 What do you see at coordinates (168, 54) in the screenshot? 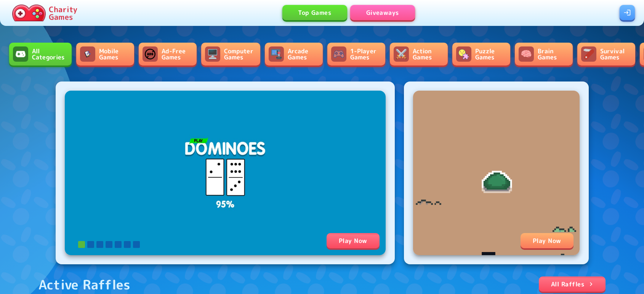
I see `a: Ad-Free GamesAd-Free Games` at bounding box center [168, 54].